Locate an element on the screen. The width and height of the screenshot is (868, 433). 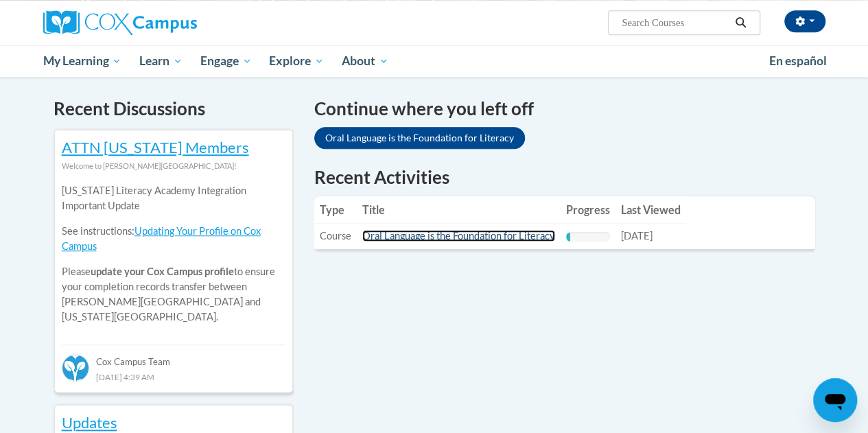
button: Account Settings is located at coordinates (805, 22).